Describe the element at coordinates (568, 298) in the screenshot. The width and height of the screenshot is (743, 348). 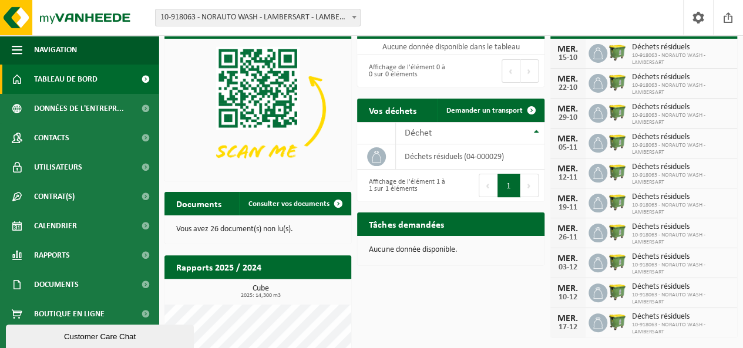
I see `div: 10-12` at that location.